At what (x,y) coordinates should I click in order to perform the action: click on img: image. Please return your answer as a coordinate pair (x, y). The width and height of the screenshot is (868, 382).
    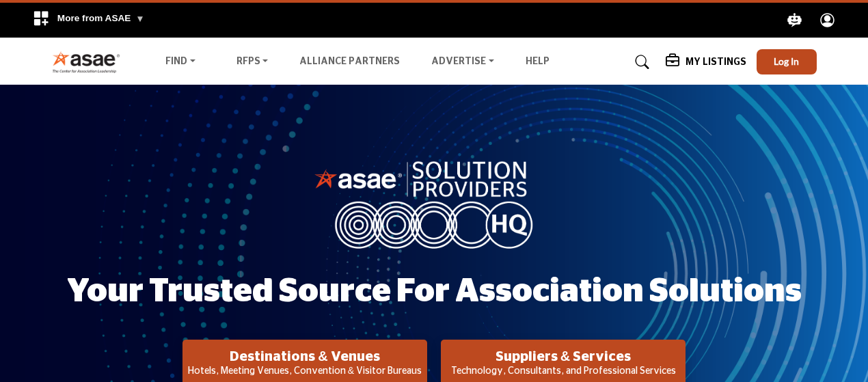
    Looking at the image, I should click on (434, 202).